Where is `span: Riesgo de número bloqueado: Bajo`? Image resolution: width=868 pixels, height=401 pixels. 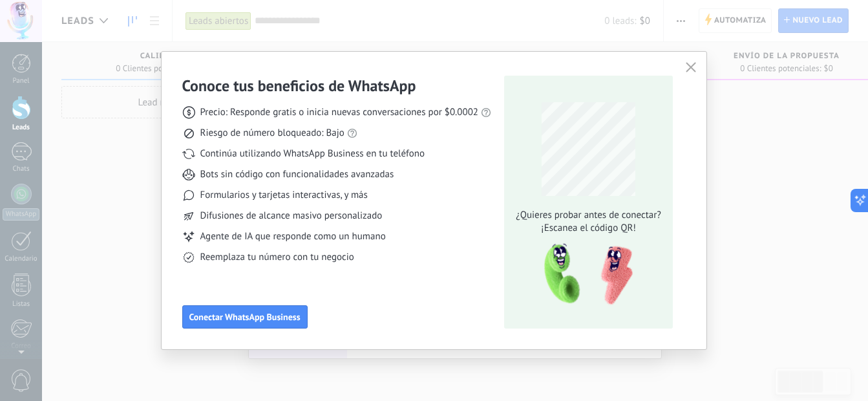
span: Riesgo de número bloqueado: Bajo is located at coordinates (272, 133).